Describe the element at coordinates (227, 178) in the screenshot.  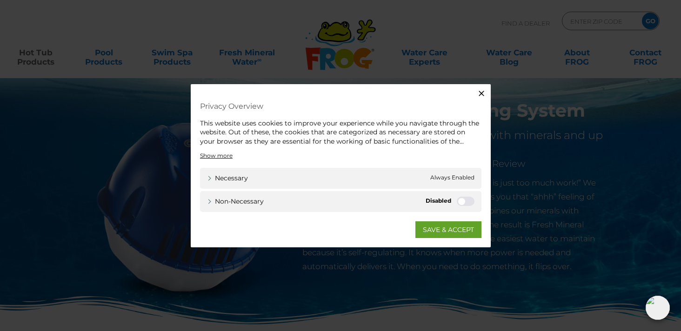
I see `a: Necessary` at that location.